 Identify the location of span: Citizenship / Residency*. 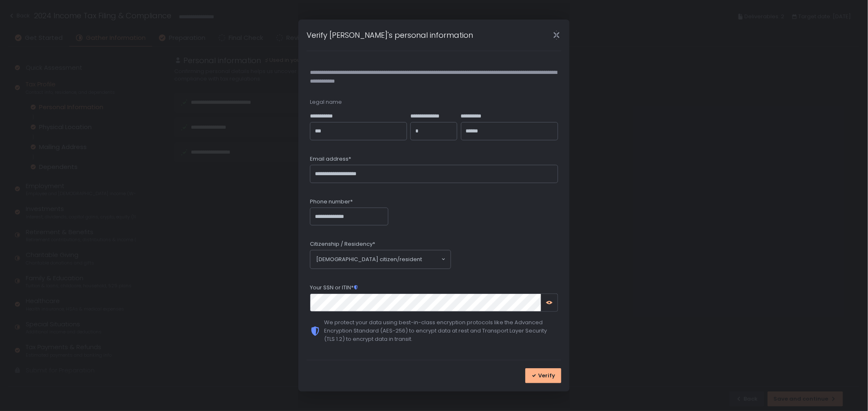
(342, 244).